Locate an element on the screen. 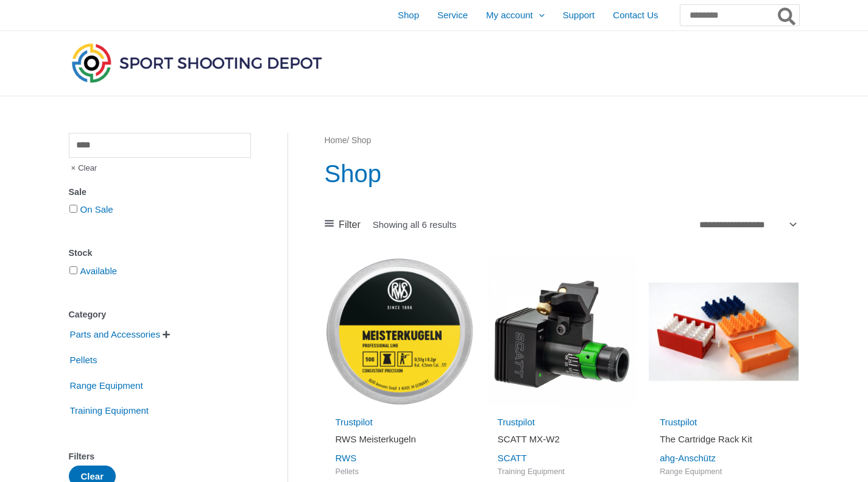 The height and width of the screenshot is (482, 868). a: Home is located at coordinates (335, 140).